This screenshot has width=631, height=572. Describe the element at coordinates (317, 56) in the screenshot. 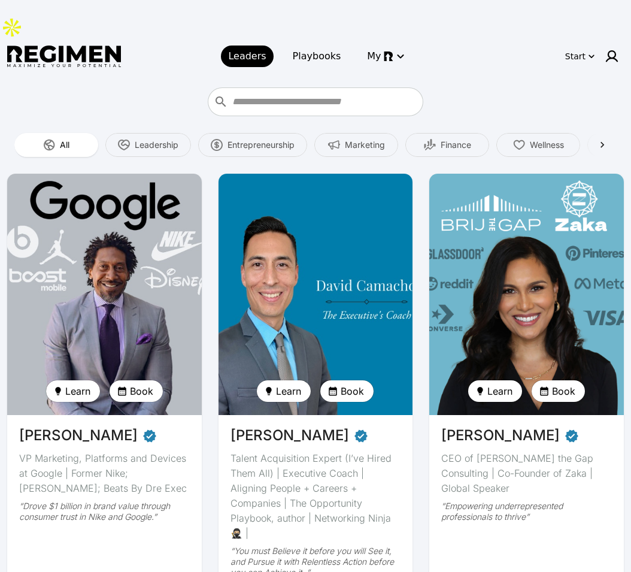

I see `span: Playbooks` at that location.